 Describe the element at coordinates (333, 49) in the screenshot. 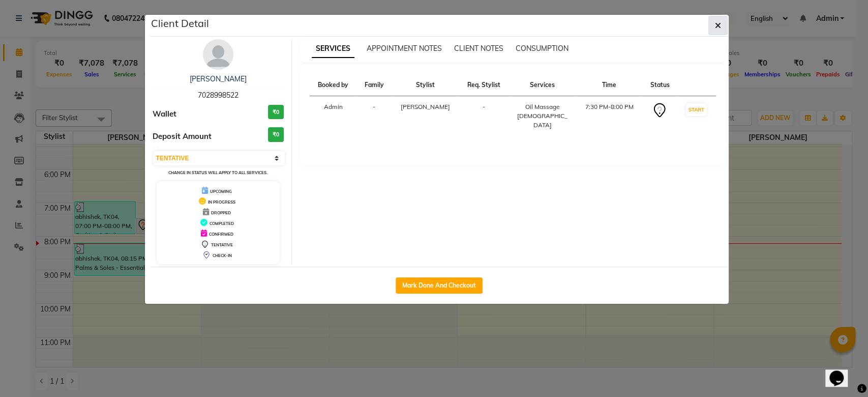

I see `span: SERVICES` at that location.